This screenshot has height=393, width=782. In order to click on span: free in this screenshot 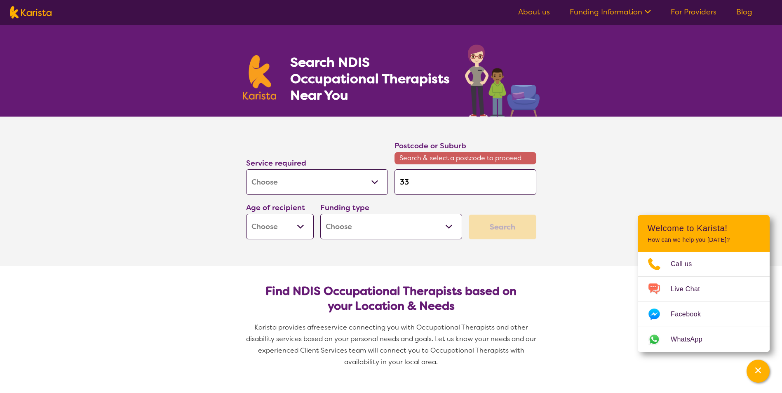, I will do `click(318, 327)`.